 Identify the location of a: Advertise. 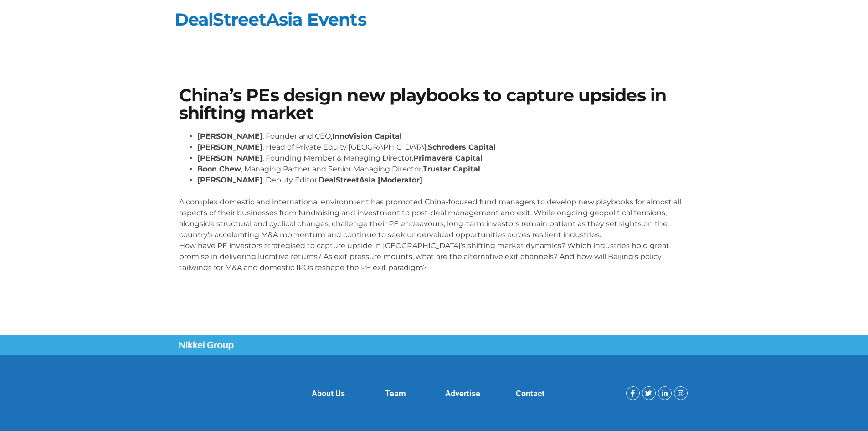
(463, 393).